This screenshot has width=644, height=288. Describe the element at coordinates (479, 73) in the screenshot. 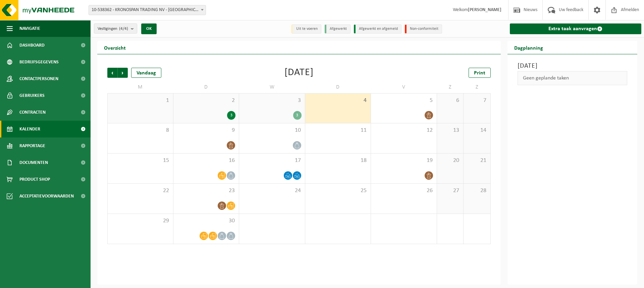

I see `a: Print` at that location.